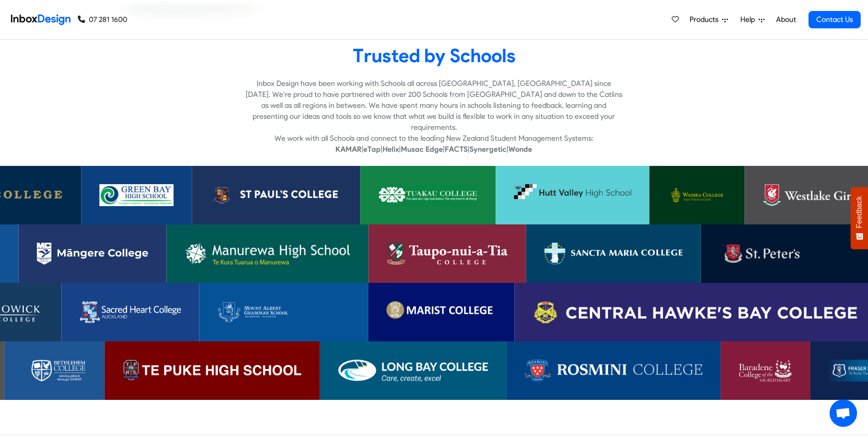 This screenshot has width=868, height=436. Describe the element at coordinates (456, 149) in the screenshot. I see `strong: FACTS` at that location.